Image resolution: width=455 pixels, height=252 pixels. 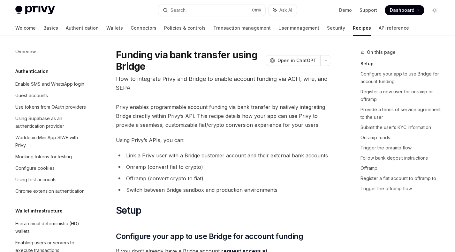 What do you see at coordinates (36, 180) in the screenshot?
I see `div: Using test accounts` at bounding box center [36, 180].